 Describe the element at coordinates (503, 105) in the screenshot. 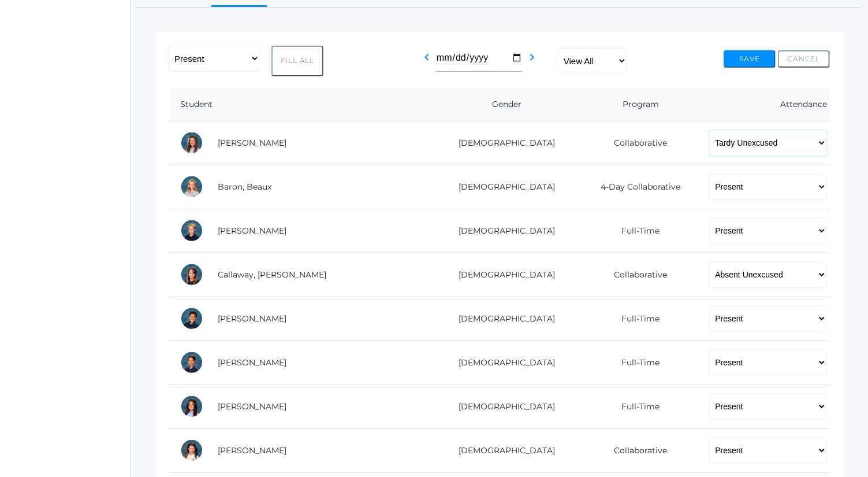

I see `th: Gender` at that location.